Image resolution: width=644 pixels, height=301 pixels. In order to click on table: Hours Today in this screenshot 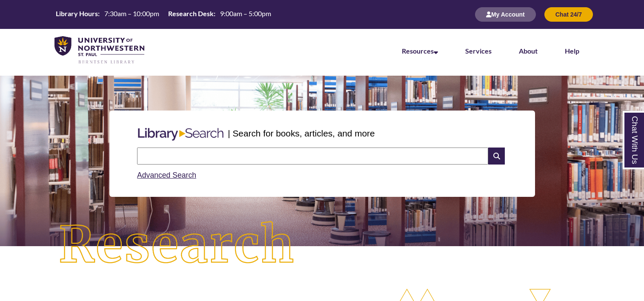, I will do `click(164, 14)`.